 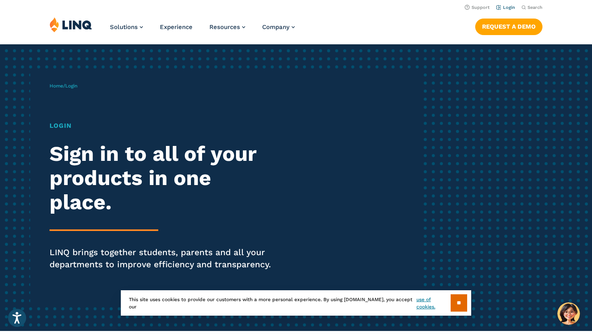 I want to click on span: Solutions, so click(x=124, y=27).